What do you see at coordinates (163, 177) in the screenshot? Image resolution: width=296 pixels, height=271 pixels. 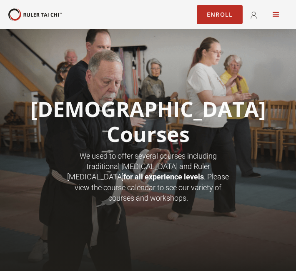 I see `strong: for all experience levels` at bounding box center [163, 177].